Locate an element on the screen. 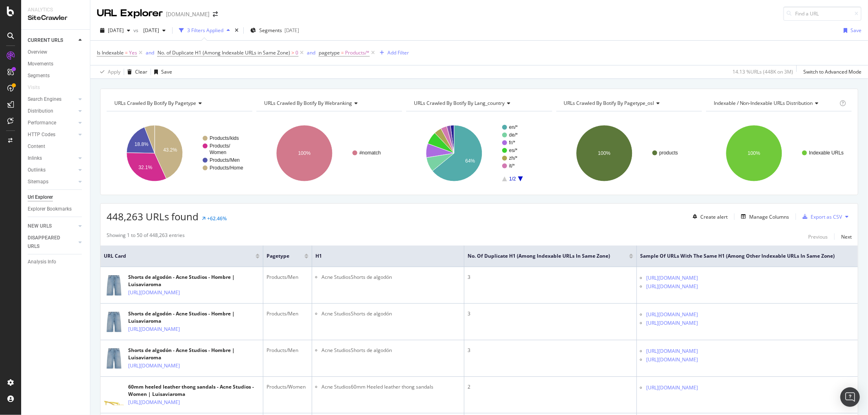  a: Performance is located at coordinates (52, 123).